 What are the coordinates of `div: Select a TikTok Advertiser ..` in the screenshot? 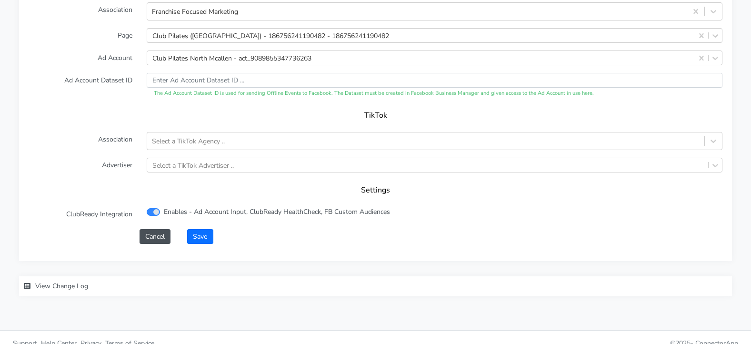 It's located at (193, 165).